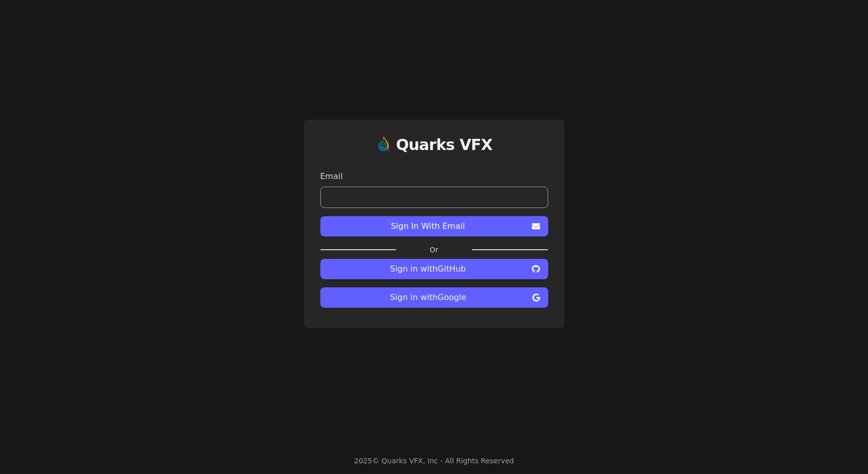 Image resolution: width=868 pixels, height=474 pixels. I want to click on button: Sign in withGoogle, so click(434, 298).